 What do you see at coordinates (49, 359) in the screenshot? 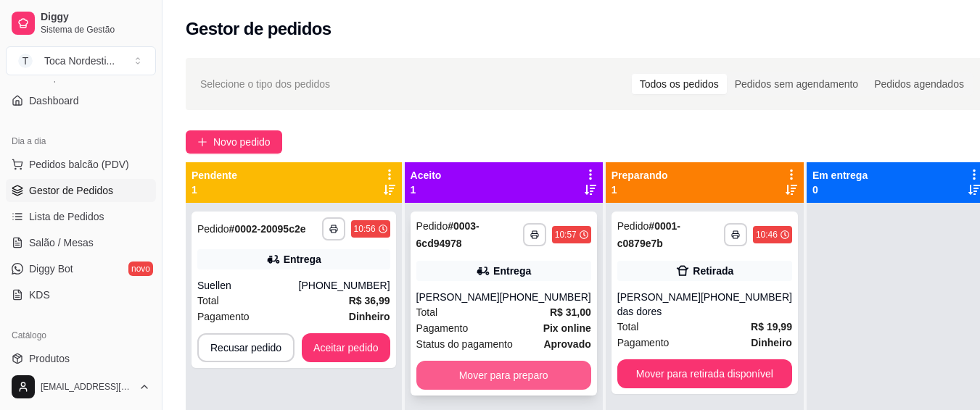
I see `span: Produtos` at bounding box center [49, 359].